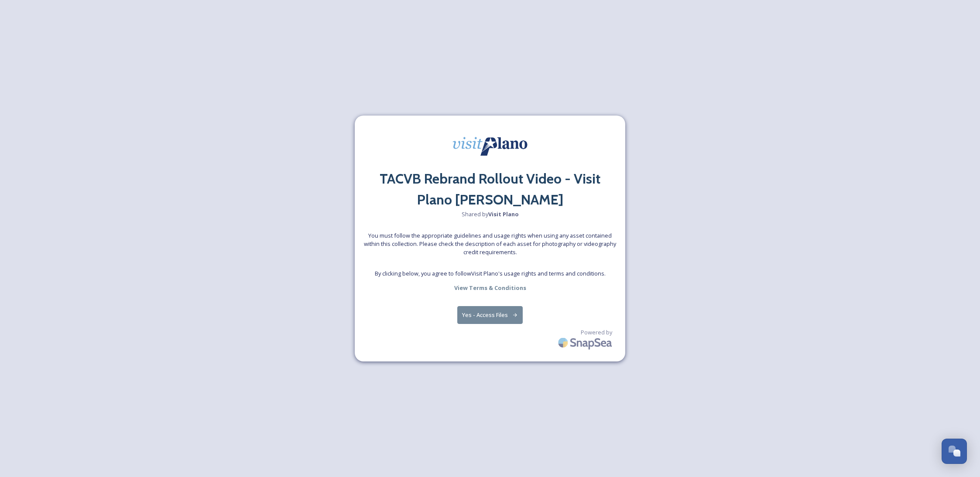 The width and height of the screenshot is (980, 477). What do you see at coordinates (490, 244) in the screenshot?
I see `span: You must follow the appropriate guidelines and usage rights when using any asset contained within...` at bounding box center [490, 244].